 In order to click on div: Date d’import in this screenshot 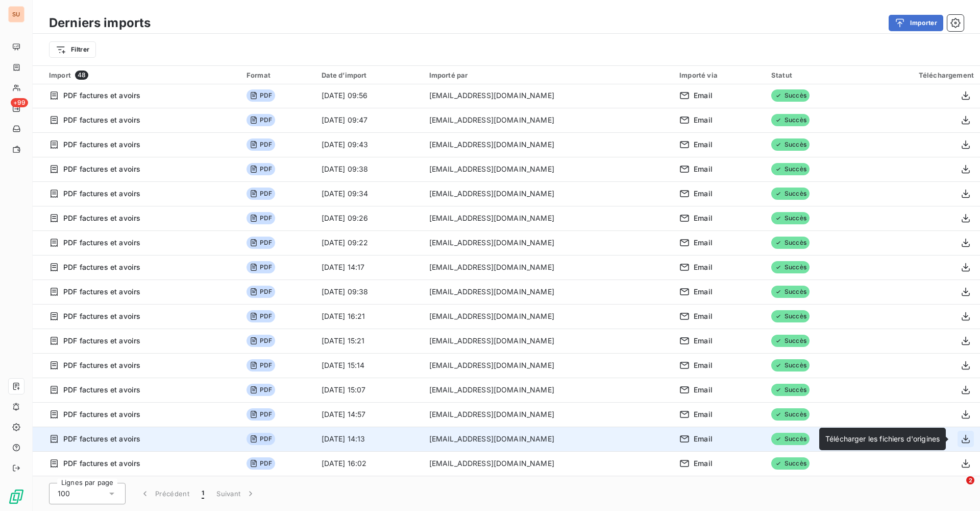, I will do `click(369, 75)`.